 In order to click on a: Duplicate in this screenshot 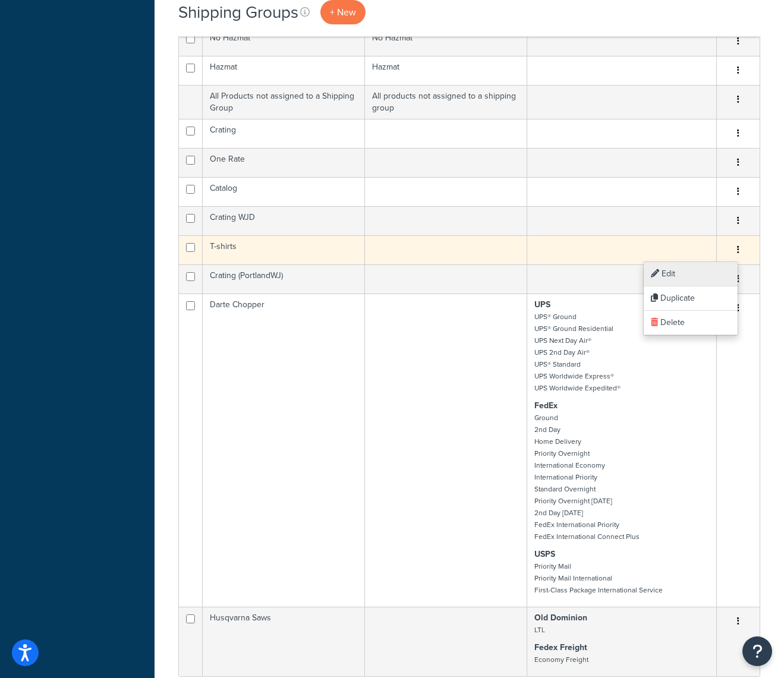, I will do `click(691, 298)`.